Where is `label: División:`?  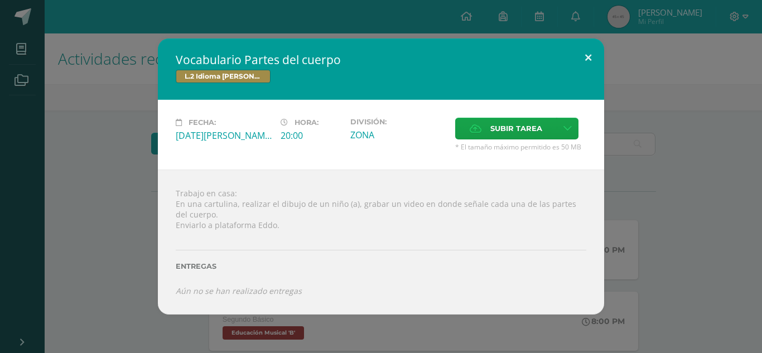 label: División: is located at coordinates (398, 122).